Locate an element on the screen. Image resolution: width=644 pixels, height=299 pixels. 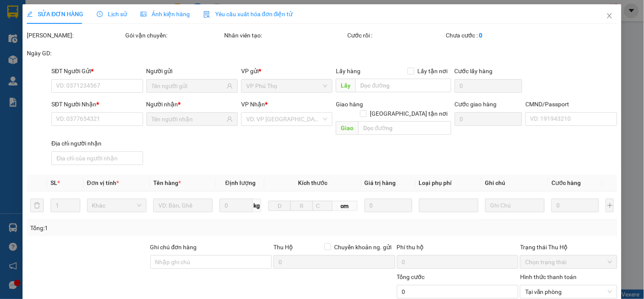
span: Yêu cầu xuất hóa đơn điện tử is located at coordinates (248, 14).